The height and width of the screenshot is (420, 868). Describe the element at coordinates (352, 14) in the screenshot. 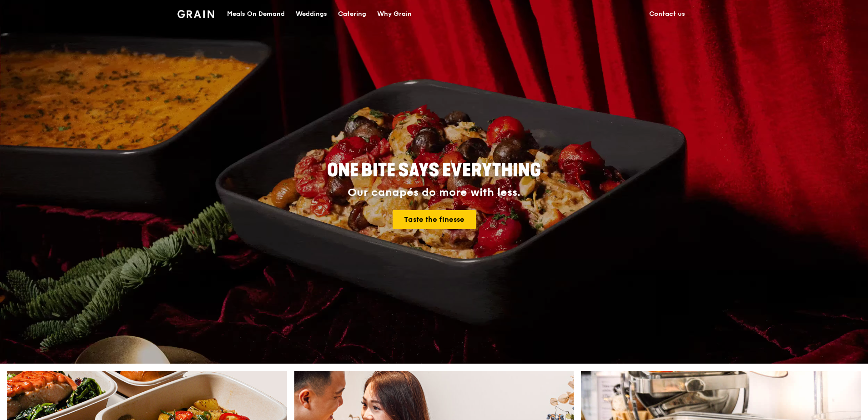

I see `div: Catering` at that location.